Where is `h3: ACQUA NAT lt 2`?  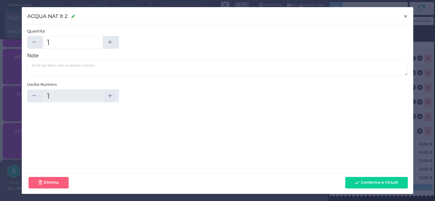 h3: ACQUA NAT lt 2 is located at coordinates (47, 16).